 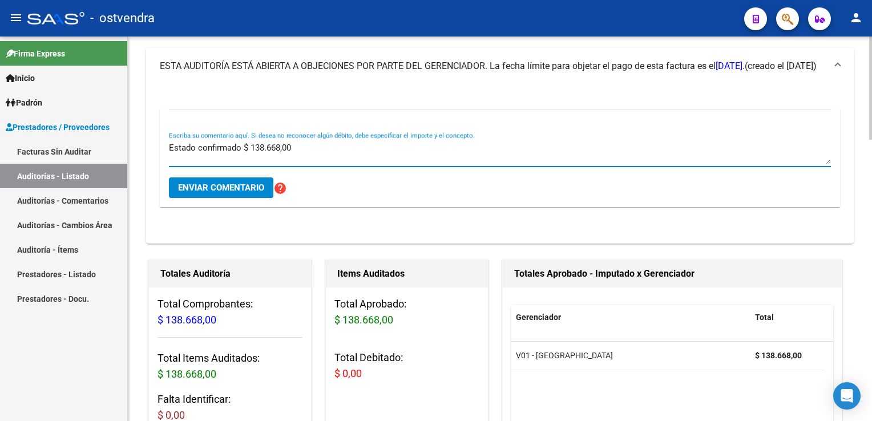 I want to click on h1: Totales Aprobado - Imputado x Gerenciador, so click(x=673, y=274).